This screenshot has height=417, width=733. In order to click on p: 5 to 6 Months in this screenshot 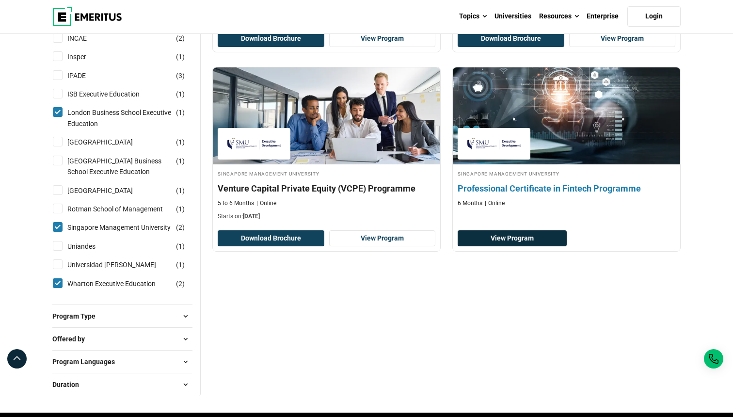, I will do `click(236, 203)`.